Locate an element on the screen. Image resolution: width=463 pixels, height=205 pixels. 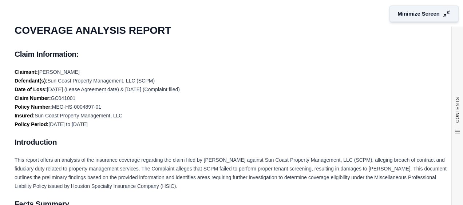
span: Sun Coast Property Management, LLC is located at coordinates (78, 116).